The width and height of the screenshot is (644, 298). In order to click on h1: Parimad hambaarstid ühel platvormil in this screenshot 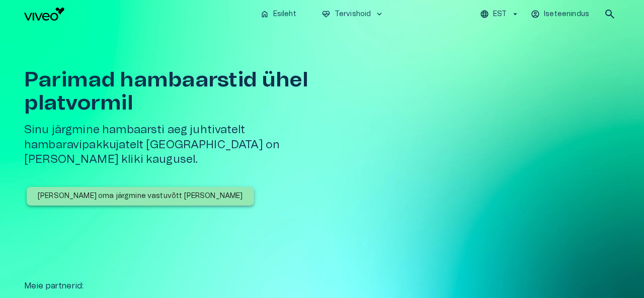, I will do `click(187, 91)`.